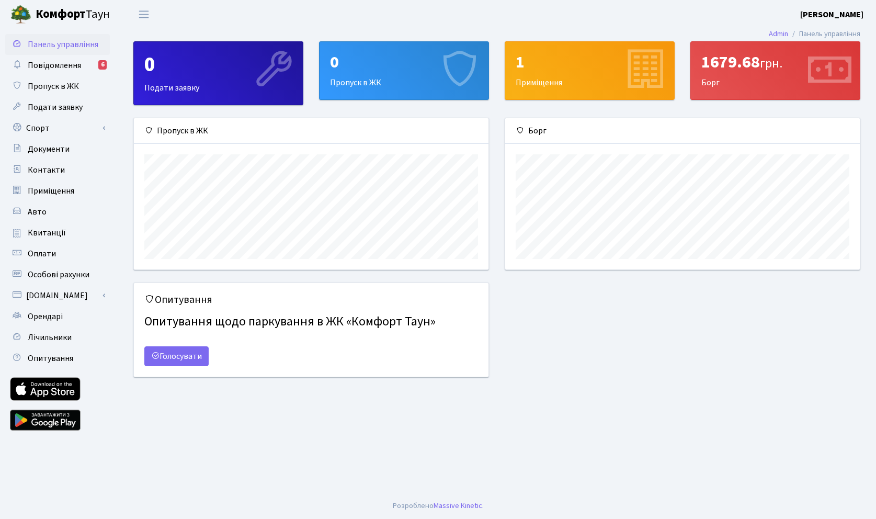  What do you see at coordinates (37, 212) in the screenshot?
I see `span: Авто` at bounding box center [37, 212].